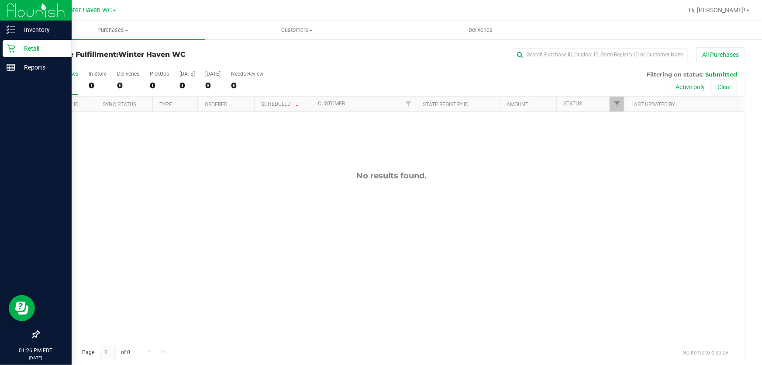 This screenshot has width=762, height=365. I want to click on a: Last Updated By, so click(653, 104).